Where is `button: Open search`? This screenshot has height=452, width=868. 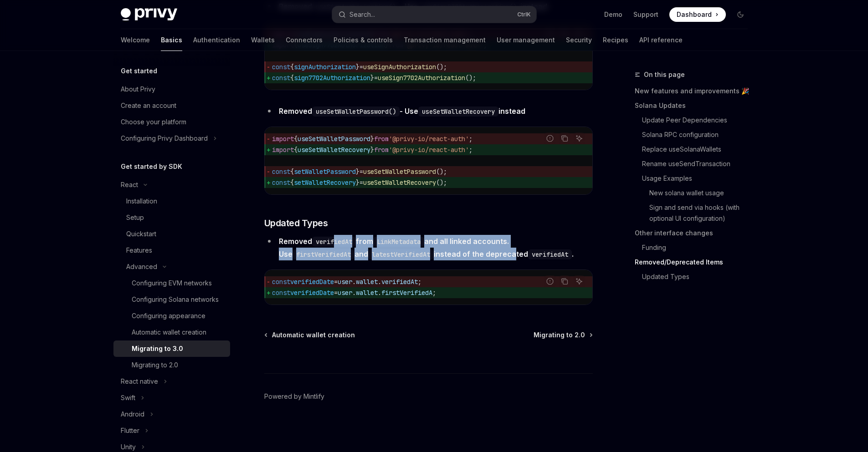 button: Open search is located at coordinates (434, 15).